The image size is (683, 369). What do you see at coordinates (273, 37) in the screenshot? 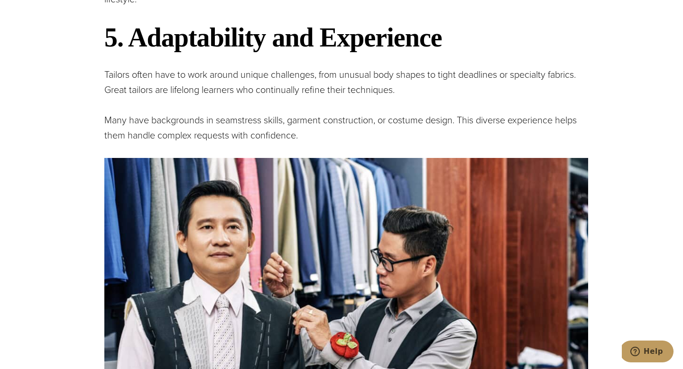
I see `strong: 5. Adaptability and Experience` at bounding box center [273, 37].